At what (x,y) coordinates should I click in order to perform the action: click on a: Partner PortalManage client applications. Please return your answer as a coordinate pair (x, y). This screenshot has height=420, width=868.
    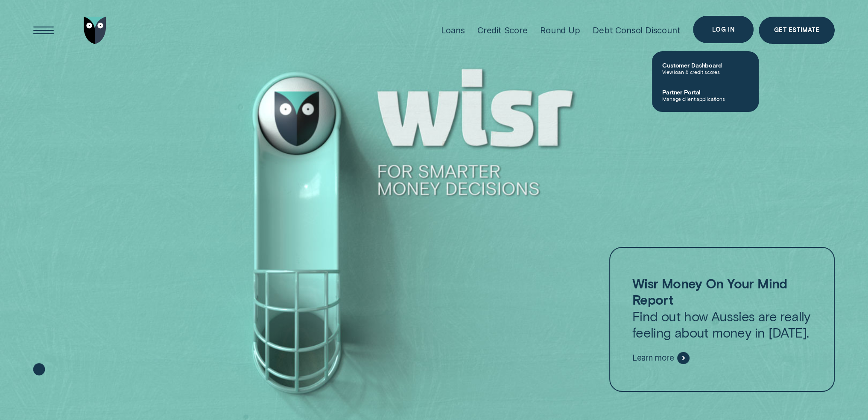
    Looking at the image, I should click on (705, 95).